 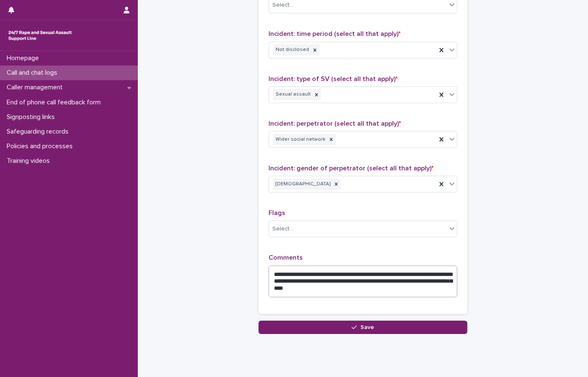 What do you see at coordinates (367, 327) in the screenshot?
I see `span: Save` at bounding box center [367, 327].